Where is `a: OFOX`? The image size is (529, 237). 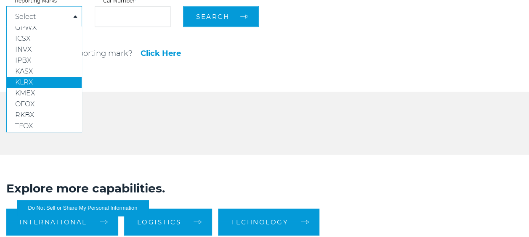 a: OFOX is located at coordinates (44, 105).